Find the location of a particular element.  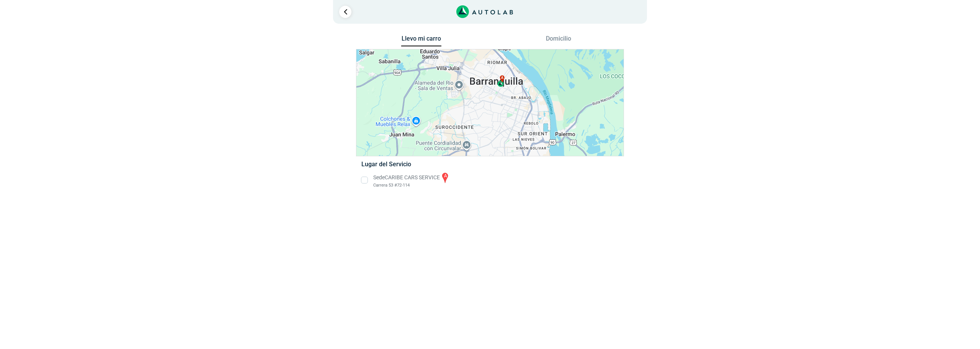

button: Domicilio is located at coordinates (558, 40).